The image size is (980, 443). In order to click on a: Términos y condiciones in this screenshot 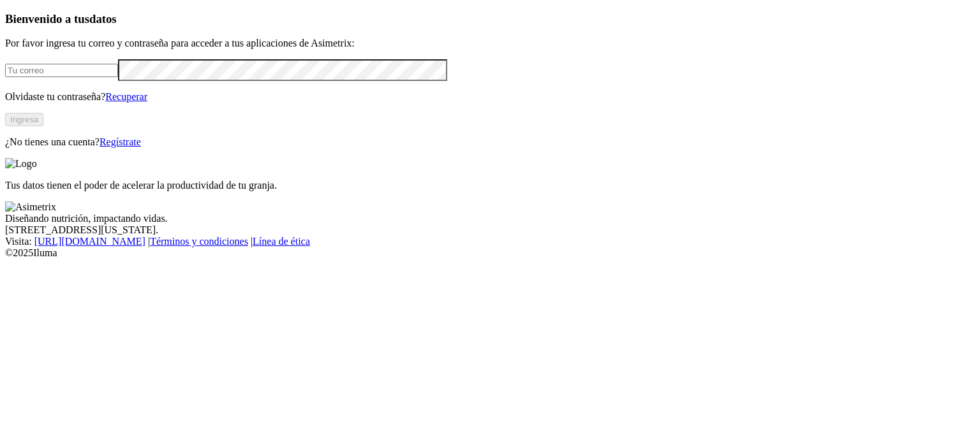, I will do `click(199, 241)`.